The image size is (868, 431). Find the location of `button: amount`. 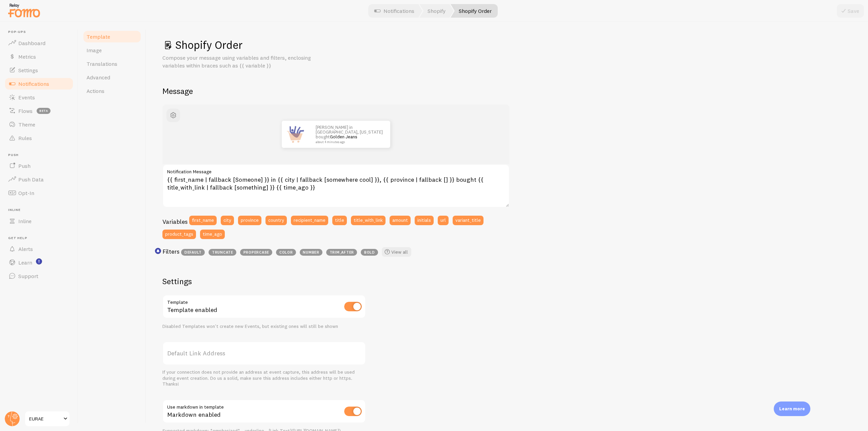

button: amount is located at coordinates (400, 220).